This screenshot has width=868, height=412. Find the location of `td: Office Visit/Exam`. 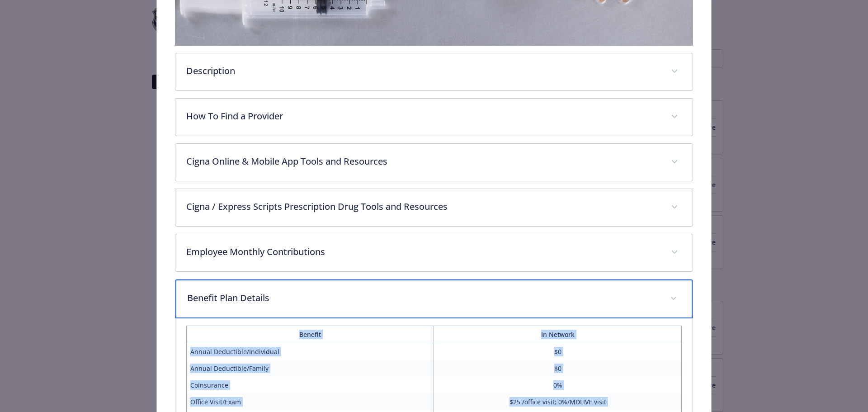

td: Office Visit/Exam is located at coordinates (310, 401).